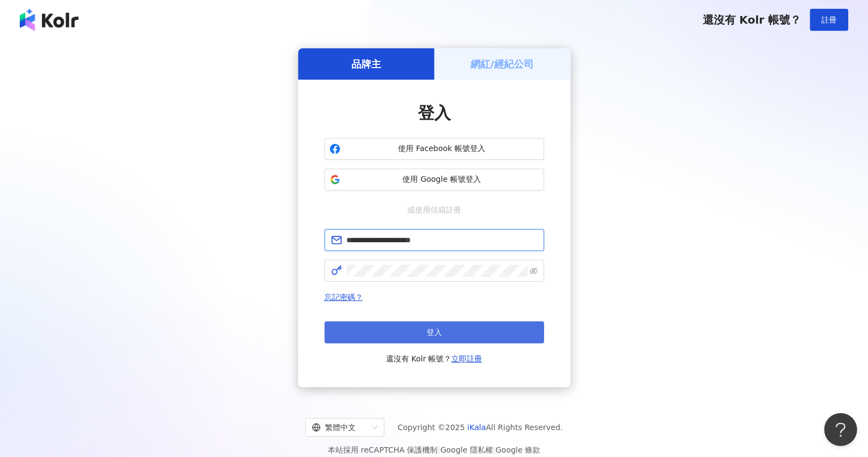 Image resolution: width=868 pixels, height=457 pixels. I want to click on span: Copyright © 2025 All Rights Reserved., so click(480, 428).